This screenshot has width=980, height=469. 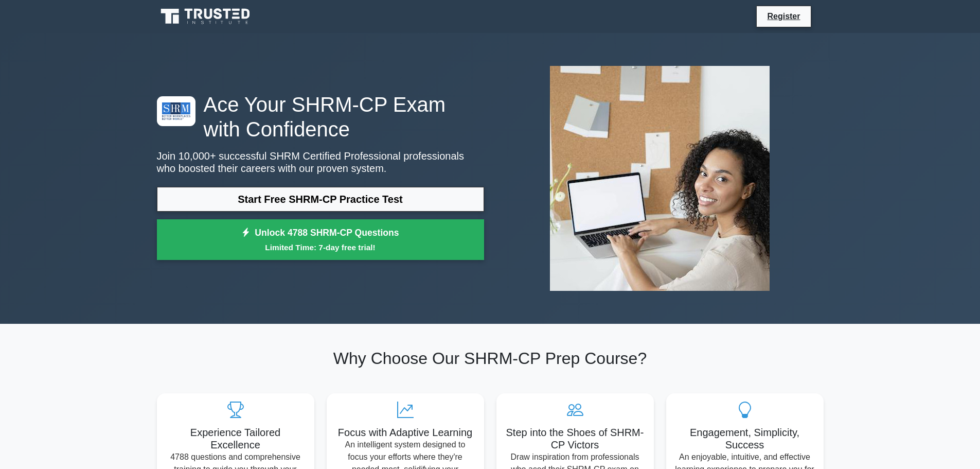 I want to click on h5: Engagement, Simplicity, Success, so click(x=745, y=439).